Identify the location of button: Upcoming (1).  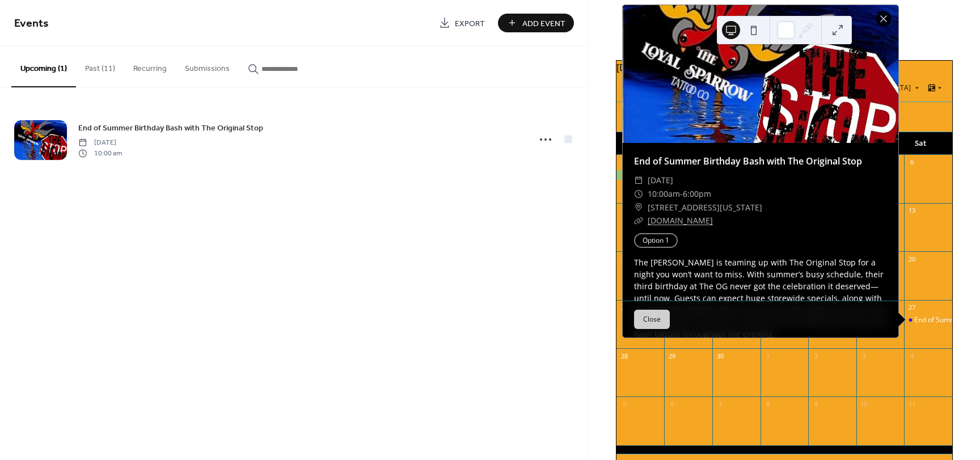
(44, 66).